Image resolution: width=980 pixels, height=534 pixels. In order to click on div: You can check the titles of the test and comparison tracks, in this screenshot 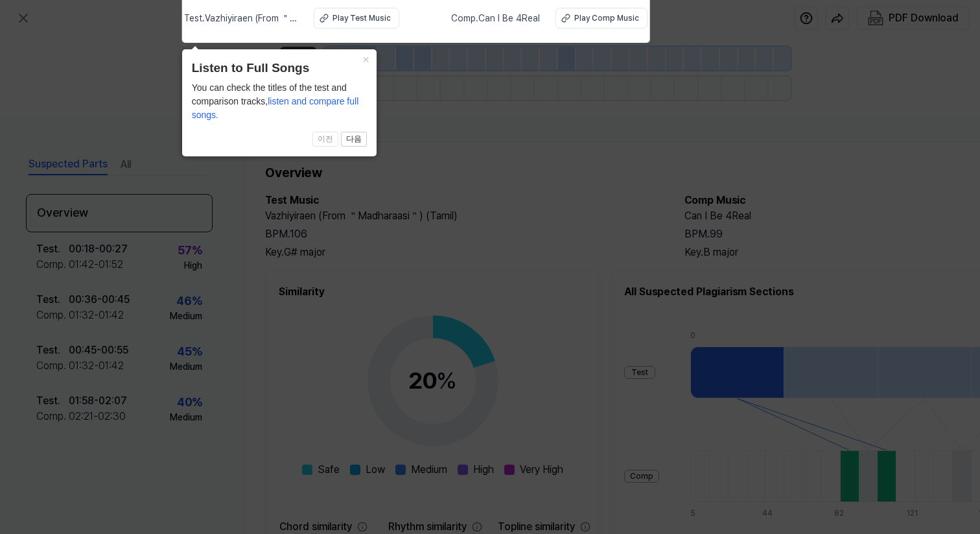, I will do `click(280, 101)`.